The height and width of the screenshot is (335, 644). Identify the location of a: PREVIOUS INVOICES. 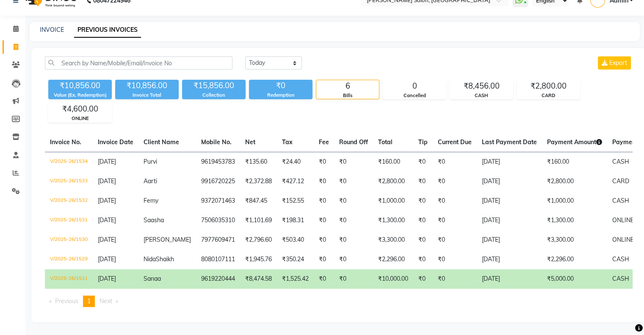
(107, 30).